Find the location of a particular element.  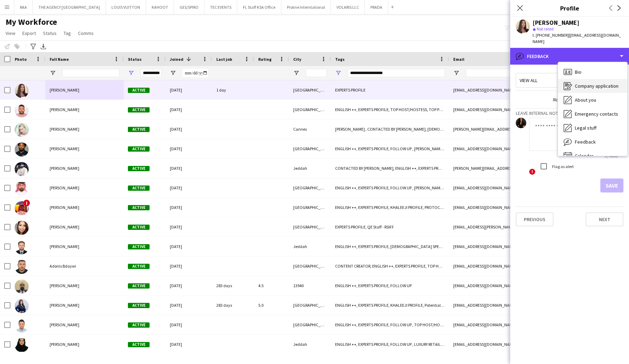

div: ENGLISH ++, EXPERTS PROFILE, KHALEEJI PROFILE, PROTOCOL, SAUDI NATIONAL, TOP HOST/HOSTESS, TOP PR... is located at coordinates (390, 207).